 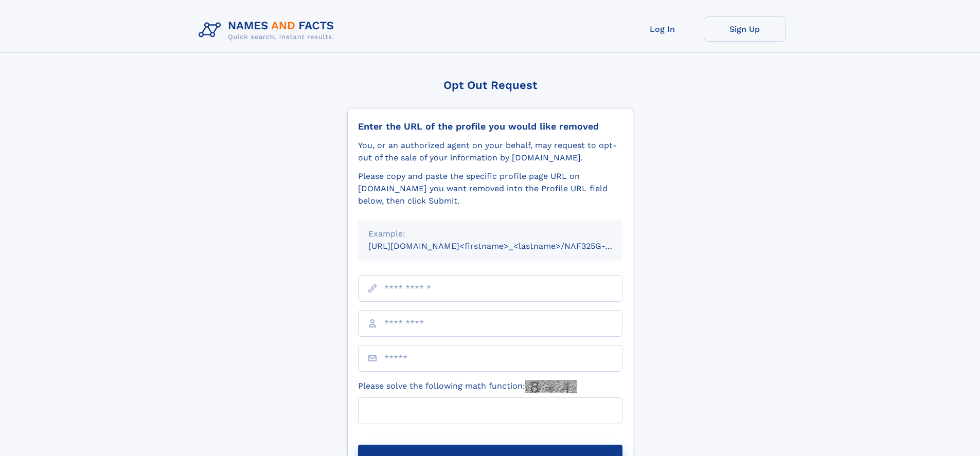 I want to click on label: Please solve the following math function:, so click(x=467, y=387).